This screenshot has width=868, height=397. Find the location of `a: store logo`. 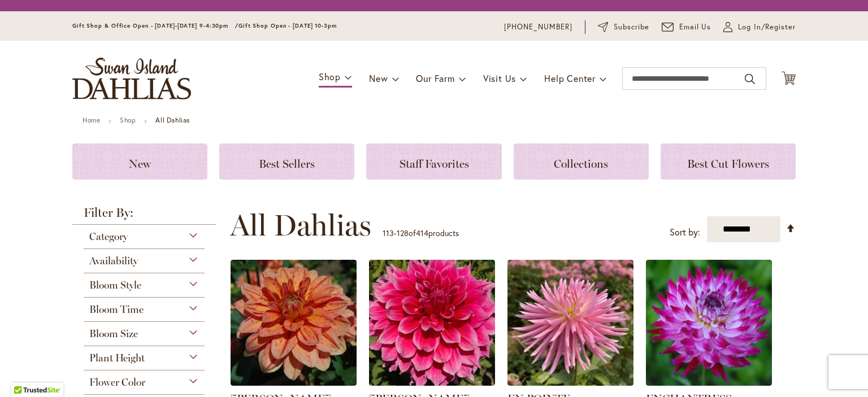

a: store logo is located at coordinates (132, 78).